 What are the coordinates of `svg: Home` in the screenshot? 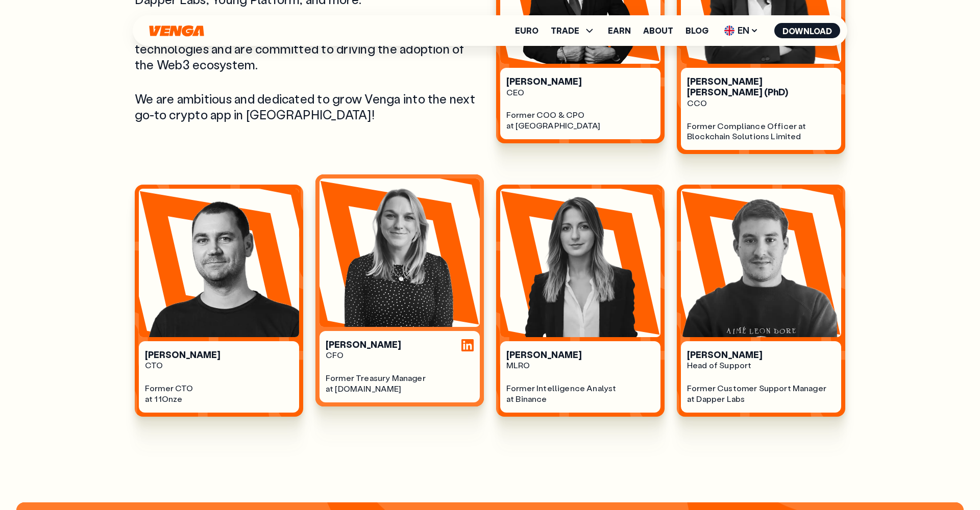 It's located at (177, 31).